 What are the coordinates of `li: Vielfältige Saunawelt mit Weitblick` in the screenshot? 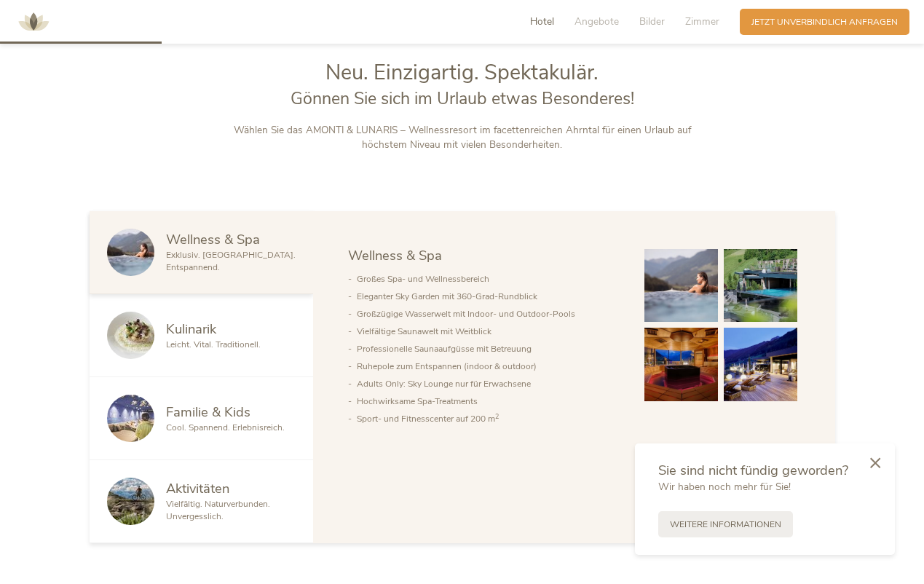 It's located at (490, 331).